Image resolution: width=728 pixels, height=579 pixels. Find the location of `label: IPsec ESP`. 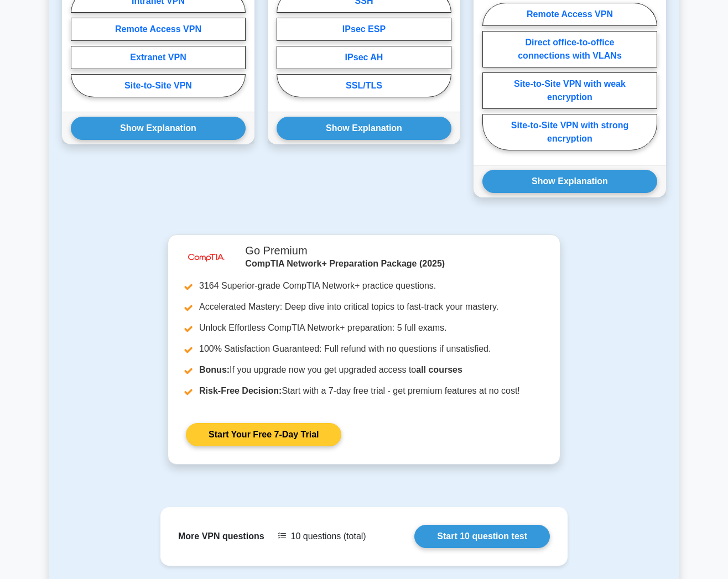

label: IPsec ESP is located at coordinates (364, 29).